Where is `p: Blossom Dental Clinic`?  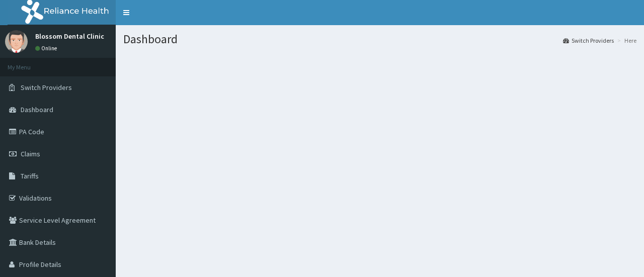 p: Blossom Dental Clinic is located at coordinates (69, 36).